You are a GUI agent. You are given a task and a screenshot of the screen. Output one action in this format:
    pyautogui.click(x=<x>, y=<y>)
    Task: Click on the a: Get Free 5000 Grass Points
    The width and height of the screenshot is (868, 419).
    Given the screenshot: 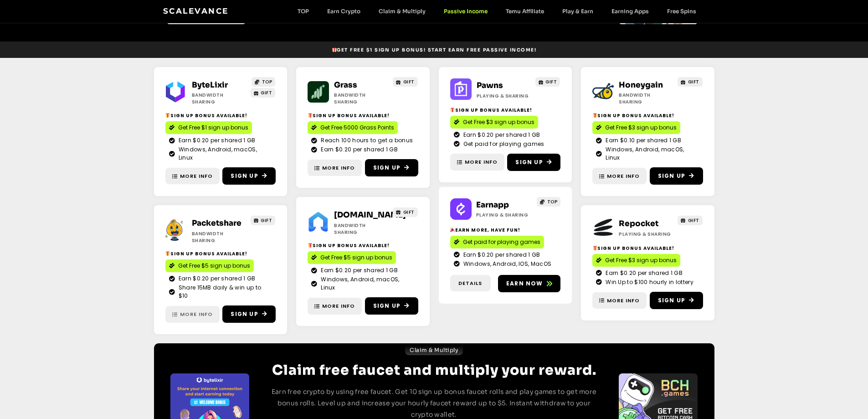 What is the action you would take?
    pyautogui.click(x=353, y=128)
    